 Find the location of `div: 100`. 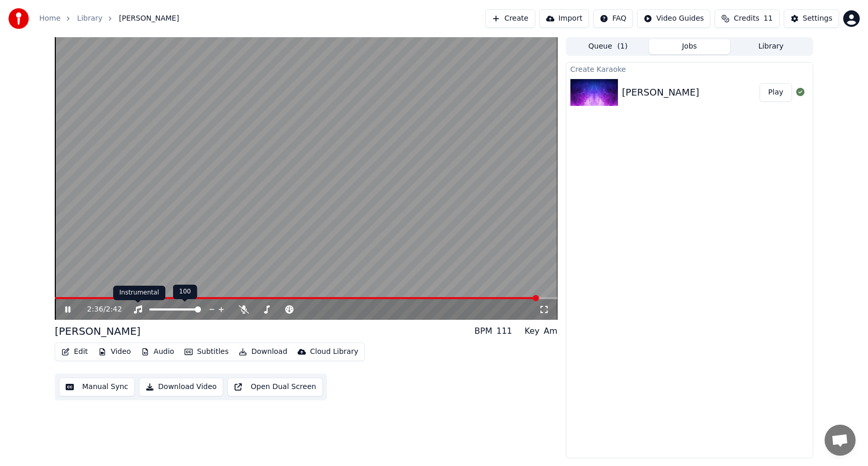

div: 100 is located at coordinates (185, 292).